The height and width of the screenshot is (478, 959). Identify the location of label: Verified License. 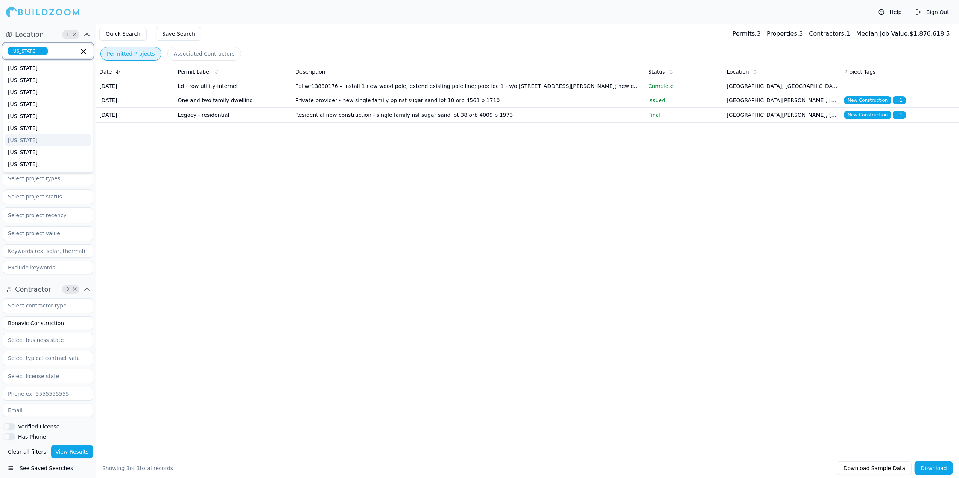
(39, 427).